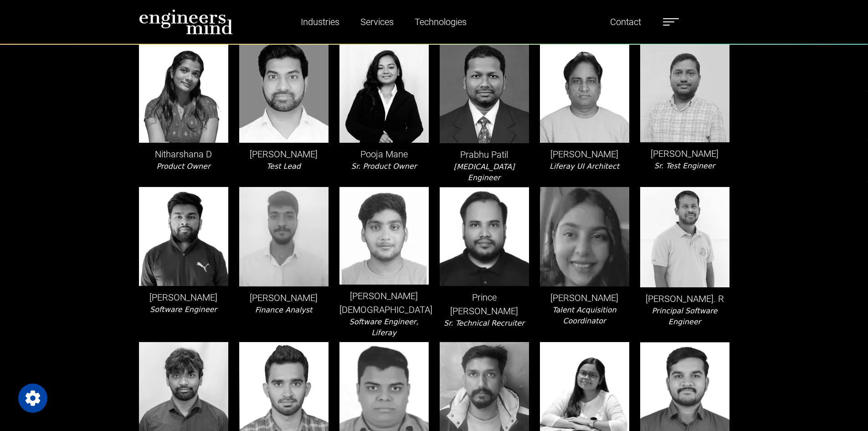 This screenshot has width=868, height=431. Describe the element at coordinates (186, 22) in the screenshot. I see `img: logo` at that location.